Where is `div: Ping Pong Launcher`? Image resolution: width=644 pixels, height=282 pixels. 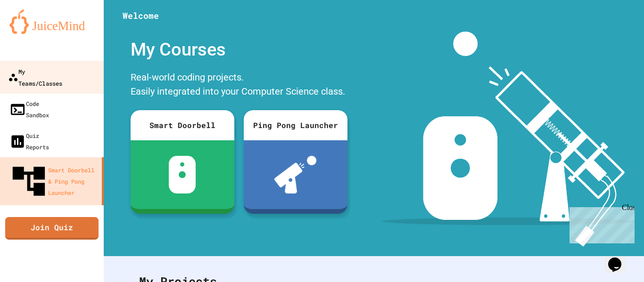
div: Ping Pong Launcher is located at coordinates (295, 125).